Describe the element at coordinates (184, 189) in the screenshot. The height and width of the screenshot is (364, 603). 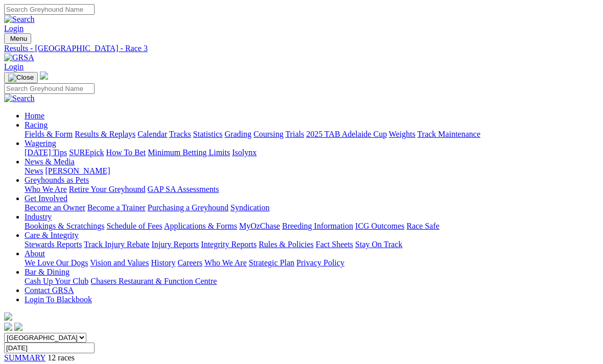
I see `a: GAP SA Assessments` at that location.